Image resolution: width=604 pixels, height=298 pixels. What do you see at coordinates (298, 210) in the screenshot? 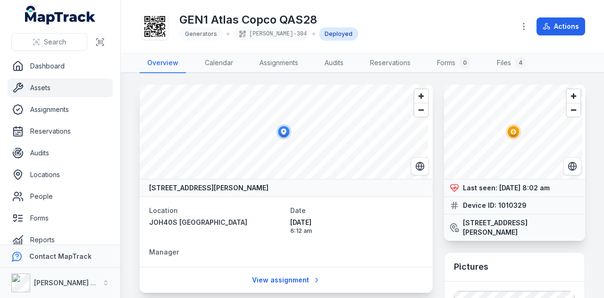
I see `span: Date` at bounding box center [298, 210].